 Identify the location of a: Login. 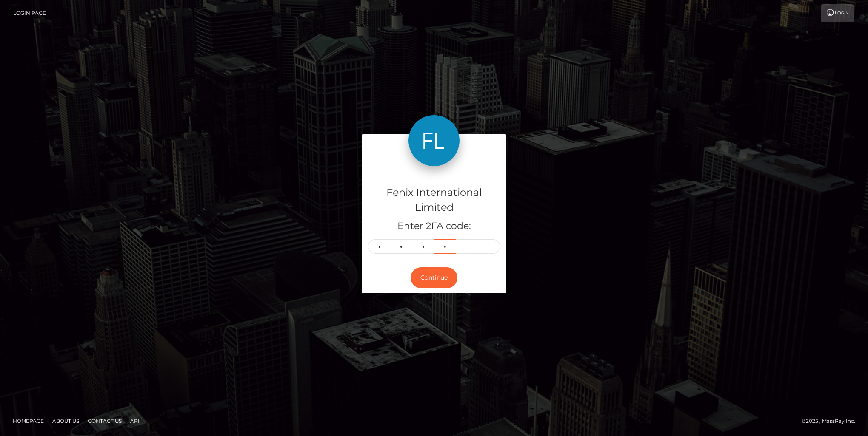
(837, 13).